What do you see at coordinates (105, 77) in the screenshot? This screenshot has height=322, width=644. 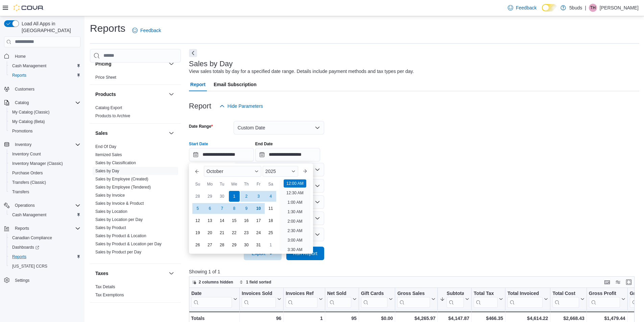 I see `span: Price Sheet` at bounding box center [105, 77].